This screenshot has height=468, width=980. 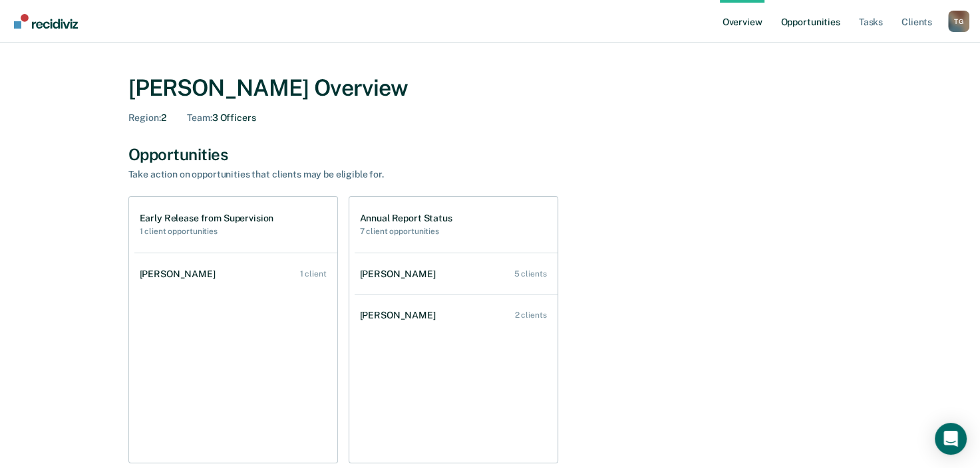 I want to click on div: 2, so click(x=147, y=118).